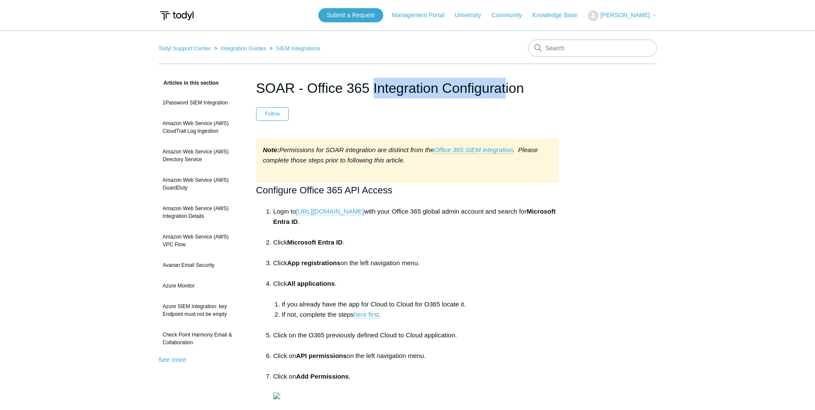  Describe the element at coordinates (401, 155) in the screenshot. I see `em: Permissions for SOAR integration are distinct from the . Please complete those steps prior to fol...` at that location.